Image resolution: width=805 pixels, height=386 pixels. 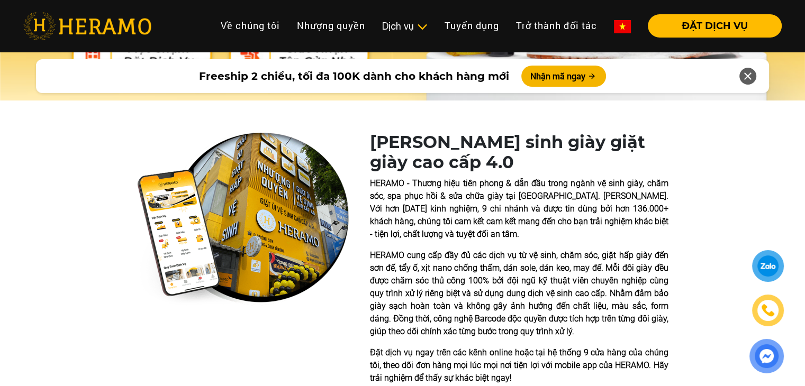 What do you see at coordinates (519, 366) in the screenshot?
I see `p: Đặt dịch vụ ngay trên các kênh online hoặc tại hệ thống 9 cửa hàng của chúng tôi, theo dõi đơn hà...` at bounding box center [519, 366].